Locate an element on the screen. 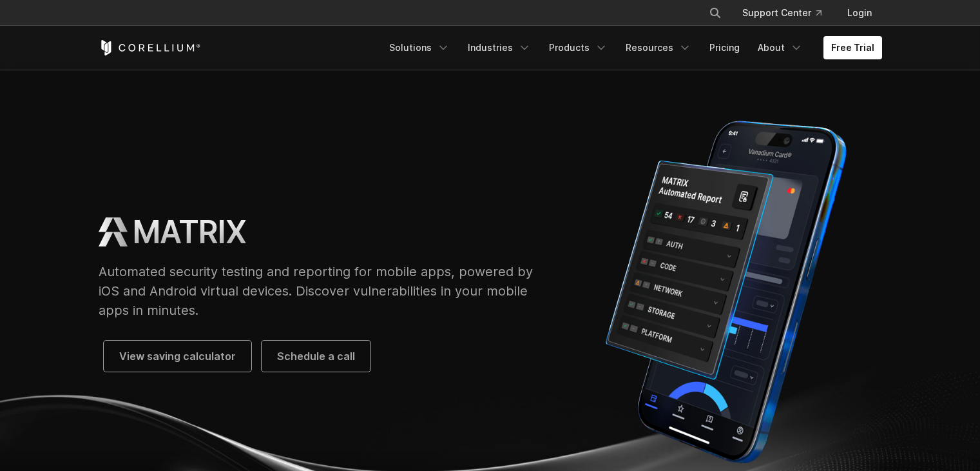 The height and width of the screenshot is (471, 980). a: Resources is located at coordinates (659, 48).